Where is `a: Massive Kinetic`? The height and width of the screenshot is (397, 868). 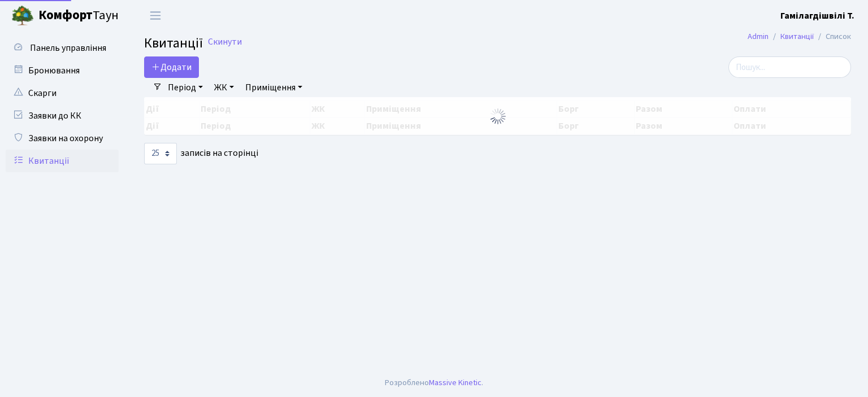 a: Massive Kinetic is located at coordinates (455, 382).